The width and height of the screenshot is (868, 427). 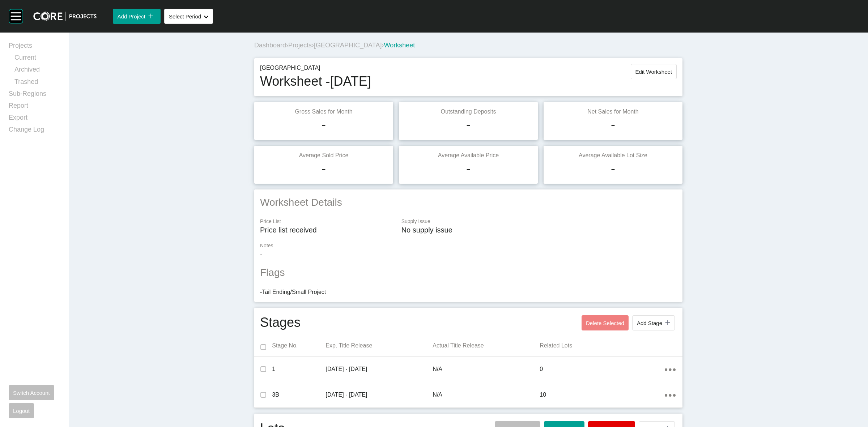 I want to click on button: Delete Selected, so click(x=605, y=323).